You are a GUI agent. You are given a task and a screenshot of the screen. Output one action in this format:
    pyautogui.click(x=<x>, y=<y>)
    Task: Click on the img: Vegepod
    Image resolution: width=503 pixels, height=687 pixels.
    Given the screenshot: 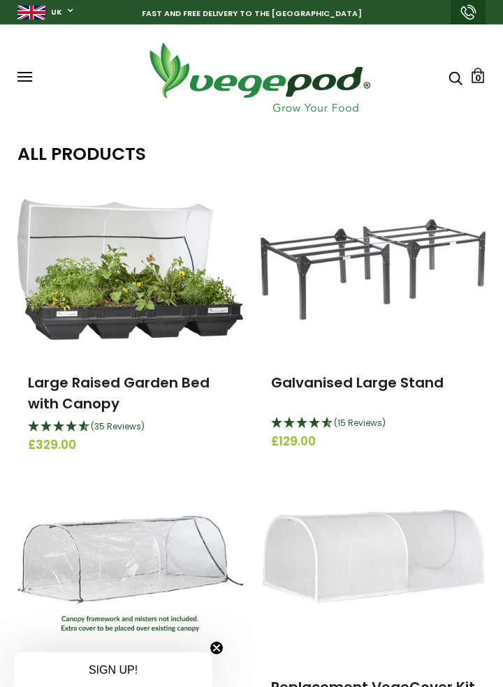 What is the action you would take?
    pyautogui.click(x=259, y=77)
    